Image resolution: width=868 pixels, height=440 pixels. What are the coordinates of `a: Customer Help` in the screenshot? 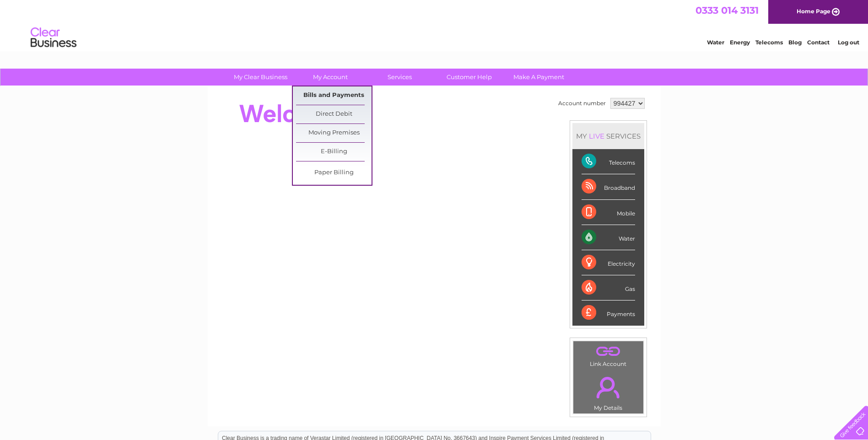 It's located at (469, 77).